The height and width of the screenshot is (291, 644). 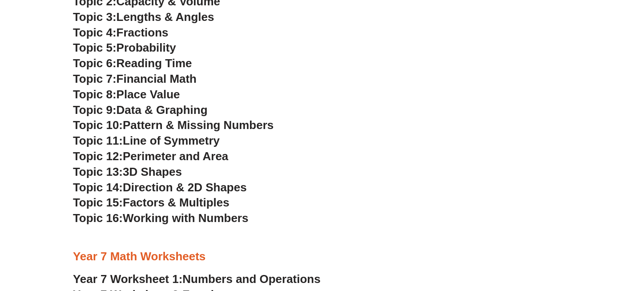 I want to click on div: 聊天小工具, so click(x=570, y=241).